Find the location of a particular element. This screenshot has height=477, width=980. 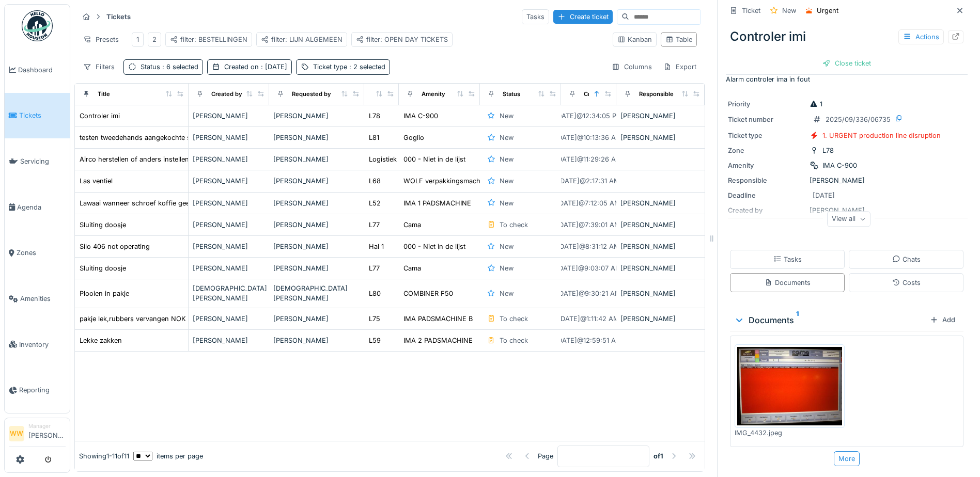

div: L81 is located at coordinates (374, 138).